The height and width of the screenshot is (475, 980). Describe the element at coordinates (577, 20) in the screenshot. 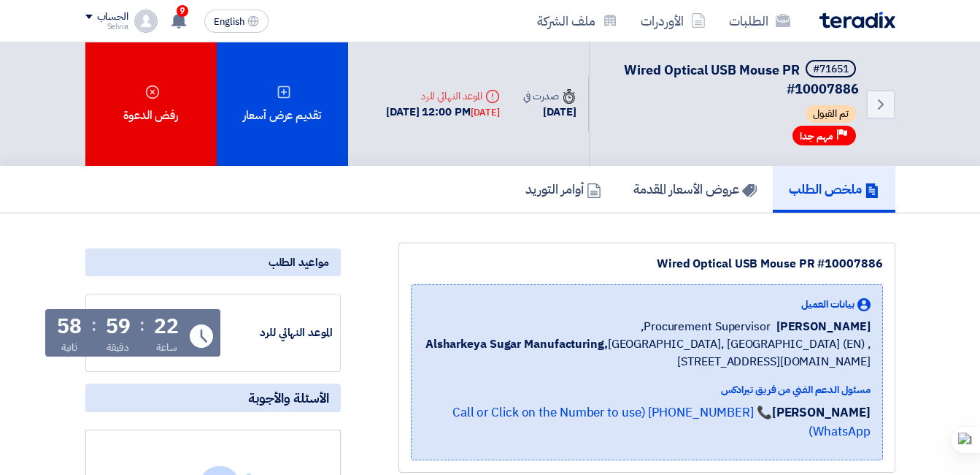

I see `a: ملف الشركة` at that location.